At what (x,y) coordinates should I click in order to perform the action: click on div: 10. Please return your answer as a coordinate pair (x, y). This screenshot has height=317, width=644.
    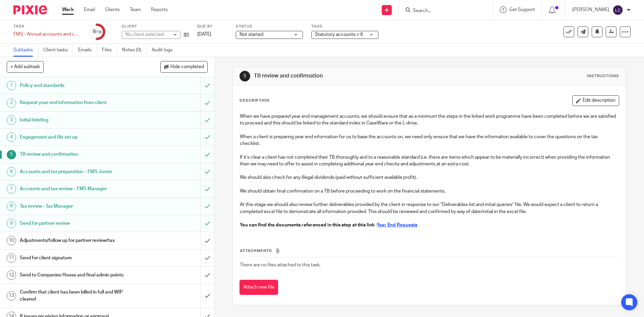
    Looking at the image, I should click on (11, 241).